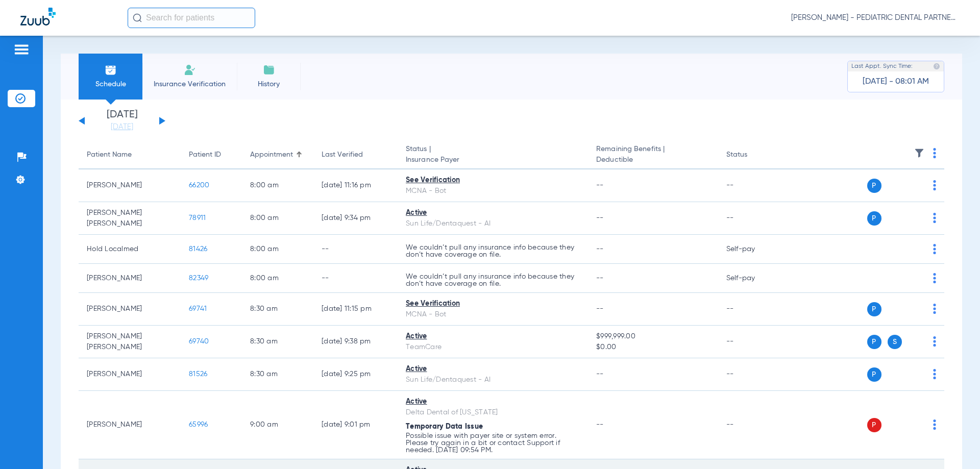 The width and height of the screenshot is (980, 469). What do you see at coordinates (653, 347) in the screenshot?
I see `span: $0.00` at bounding box center [653, 347].